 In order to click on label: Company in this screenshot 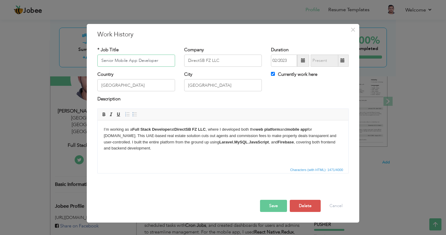, I will do `click(194, 50)`.